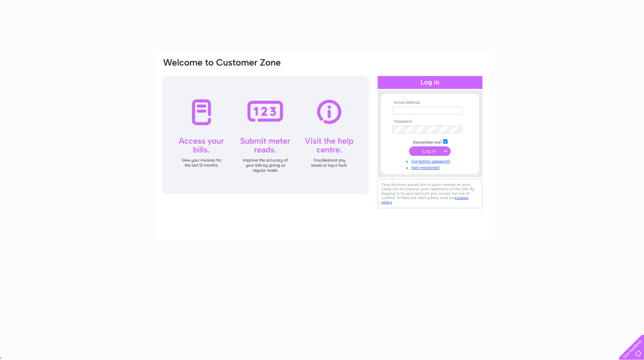  Describe the element at coordinates (431, 122) in the screenshot. I see `th: Password:` at that location.